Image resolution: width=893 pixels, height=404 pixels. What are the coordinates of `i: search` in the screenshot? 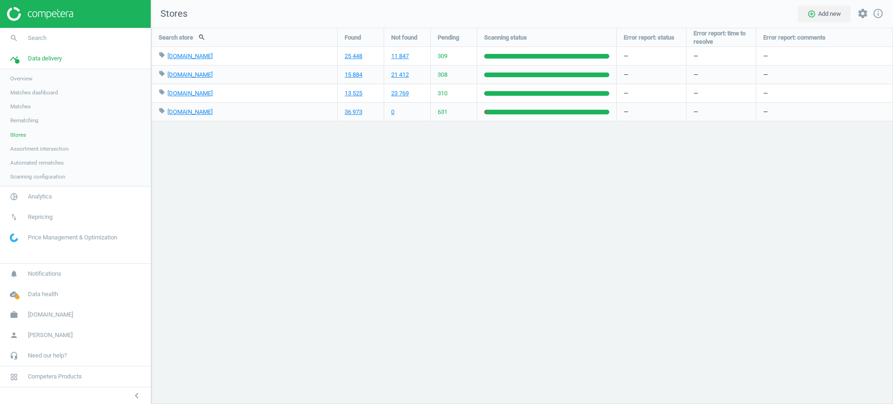 It's located at (14, 38).